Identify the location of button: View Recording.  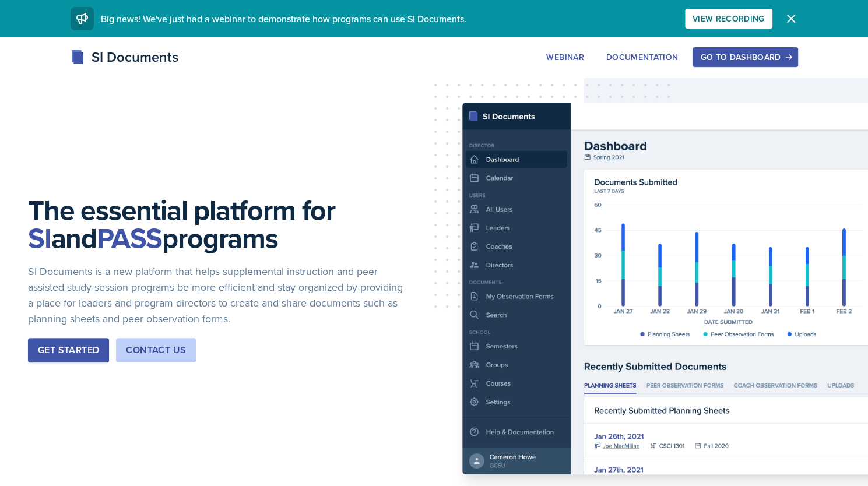
(729, 19).